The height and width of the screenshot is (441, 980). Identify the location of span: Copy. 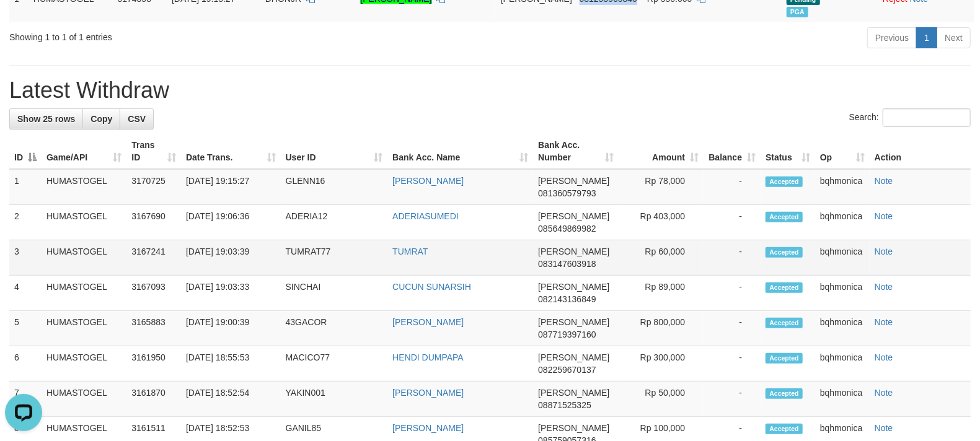
(101, 119).